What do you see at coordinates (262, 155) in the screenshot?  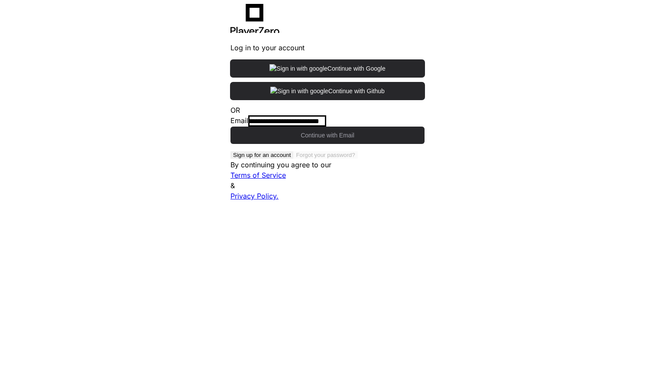 I see `button: Sign up for an account` at bounding box center [262, 155].